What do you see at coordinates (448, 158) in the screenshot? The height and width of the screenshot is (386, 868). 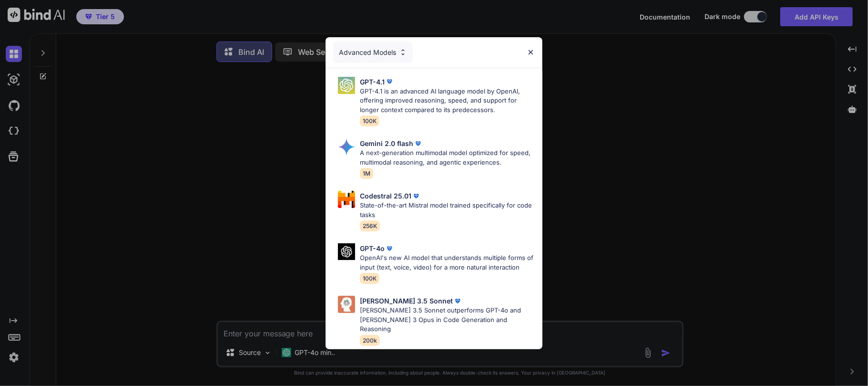 I see `p: A next-generation multimodal model optimized for speed, multimodal reasoning, and agentic experie...` at bounding box center [448, 158].